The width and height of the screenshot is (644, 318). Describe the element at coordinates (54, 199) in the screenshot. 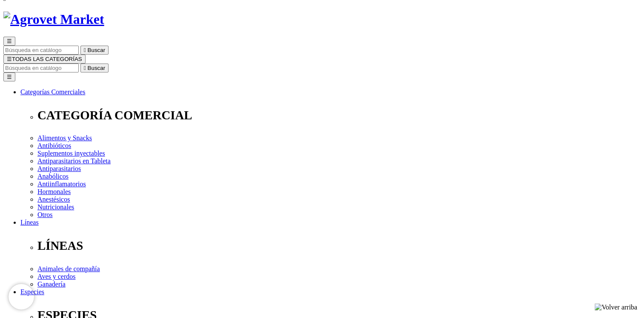

I see `a: Anestésicos` at that location.